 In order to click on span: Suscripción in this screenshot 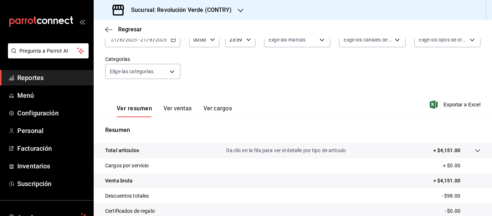, I will do `click(52, 183)`.